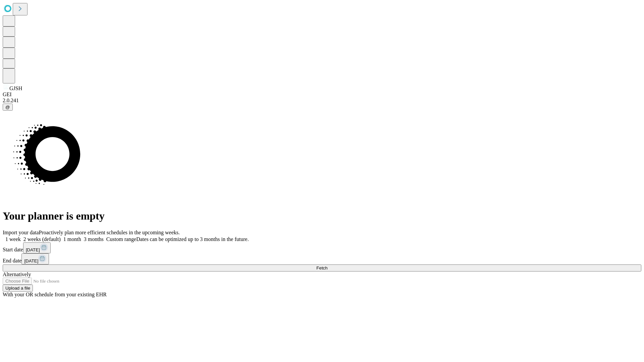 Image resolution: width=644 pixels, height=362 pixels. Describe the element at coordinates (322, 268) in the screenshot. I see `button: Fetch` at that location.